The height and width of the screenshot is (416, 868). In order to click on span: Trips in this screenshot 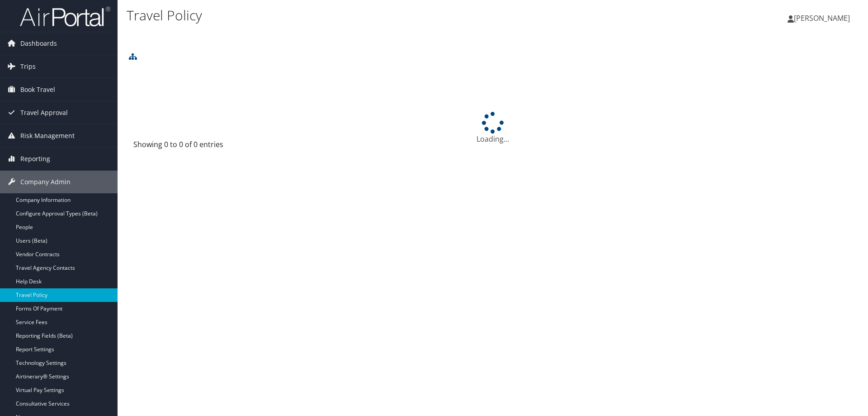, I will do `click(28, 67)`.